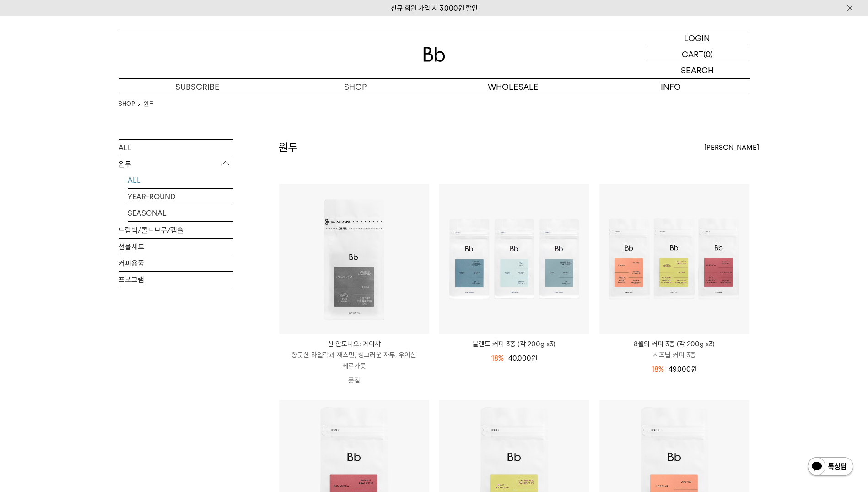 Image resolution: width=868 pixels, height=492 pixels. Describe the element at coordinates (289, 148) in the screenshot. I see `h2: 원두` at that location.